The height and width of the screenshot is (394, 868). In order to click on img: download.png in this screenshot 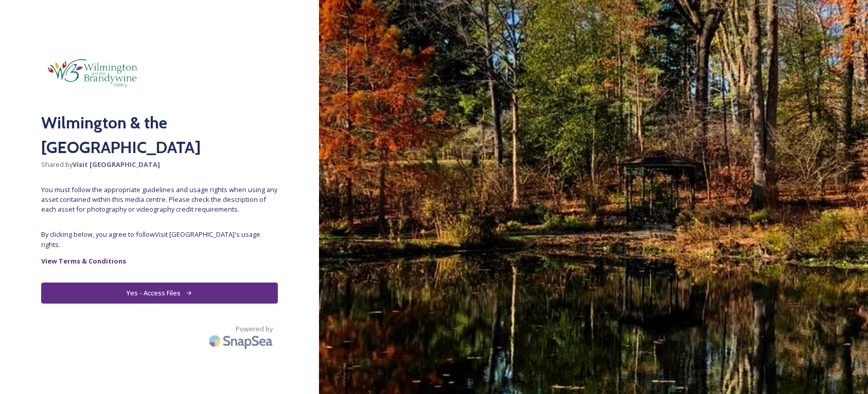, I will do `click(92, 73)`.